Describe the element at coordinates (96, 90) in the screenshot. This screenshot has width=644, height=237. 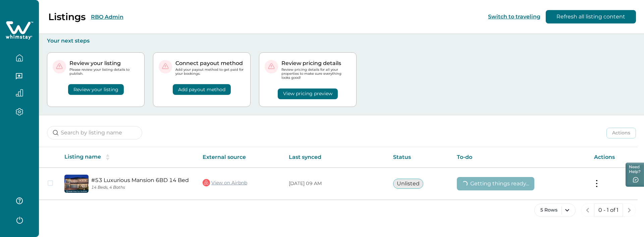
I see `button: Review your listing` at that location.